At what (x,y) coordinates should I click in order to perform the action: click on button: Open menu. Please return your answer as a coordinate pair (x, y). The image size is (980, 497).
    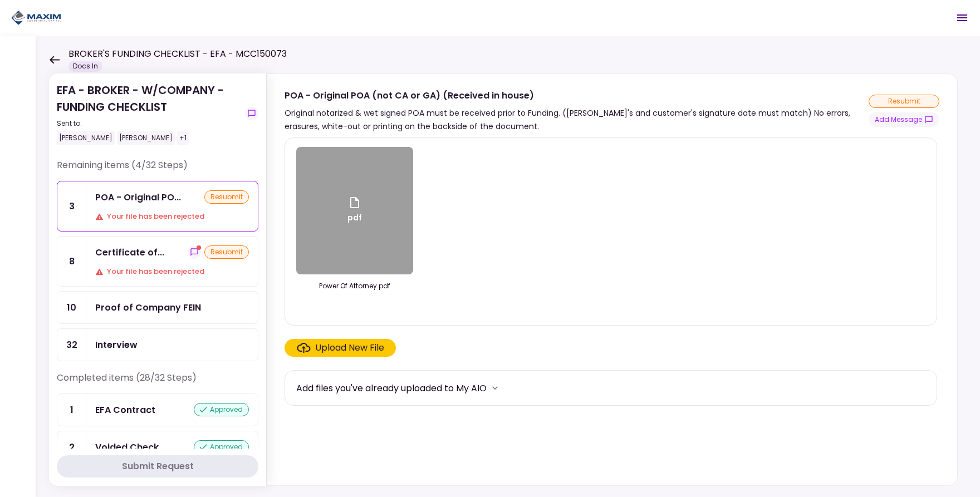
    Looking at the image, I should click on (962, 18).